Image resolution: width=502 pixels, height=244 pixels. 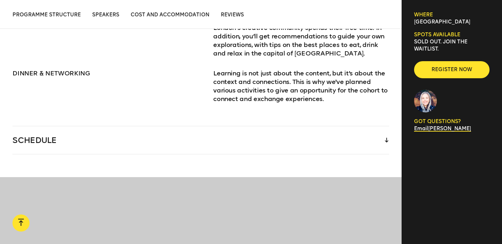 What do you see at coordinates (451, 46) in the screenshot?
I see `p: SOLD OUT. Join the waitlist.` at bounding box center [451, 46].